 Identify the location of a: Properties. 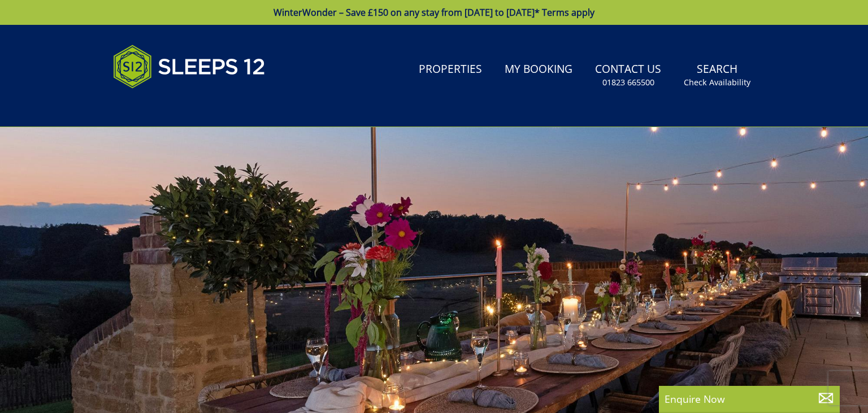
(450, 70).